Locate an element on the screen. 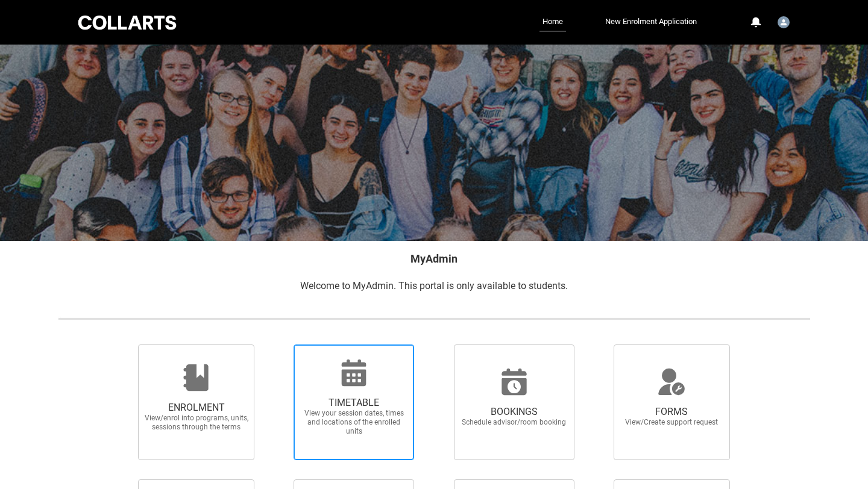 The width and height of the screenshot is (868, 489). button: User Profile Student.cgrcic.20241236 is located at coordinates (783, 21).